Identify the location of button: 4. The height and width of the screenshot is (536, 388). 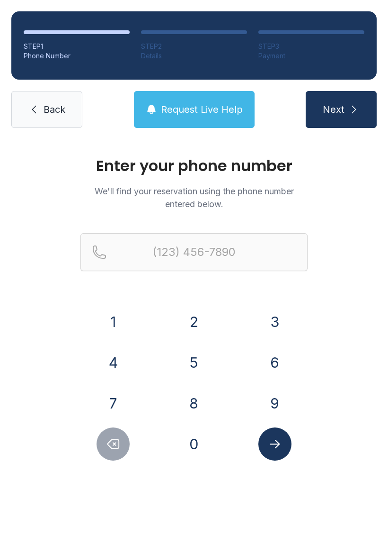
(113, 362).